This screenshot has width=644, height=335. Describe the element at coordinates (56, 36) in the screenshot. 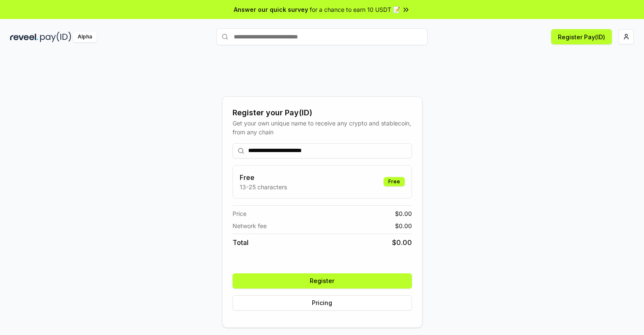

I see `img: pay_id` at that location.